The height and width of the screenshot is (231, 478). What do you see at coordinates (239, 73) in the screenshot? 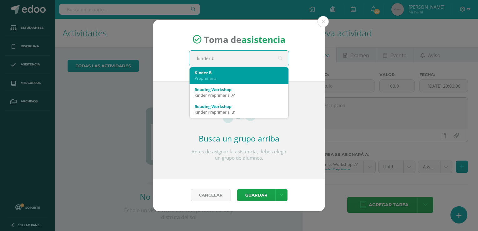
I see `div: Kinder B` at bounding box center [239, 73].